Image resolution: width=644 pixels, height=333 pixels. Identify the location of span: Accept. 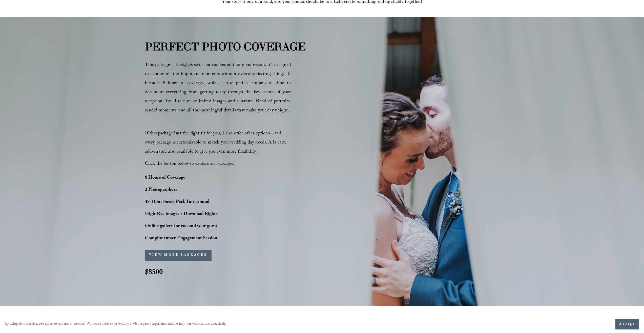
(627, 324).